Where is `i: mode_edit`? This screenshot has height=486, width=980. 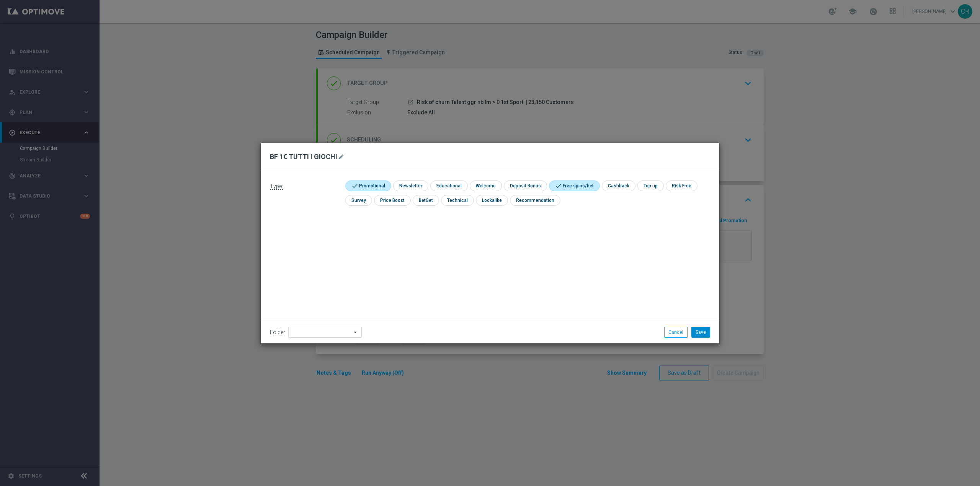
i: mode_edit is located at coordinates (341, 157).